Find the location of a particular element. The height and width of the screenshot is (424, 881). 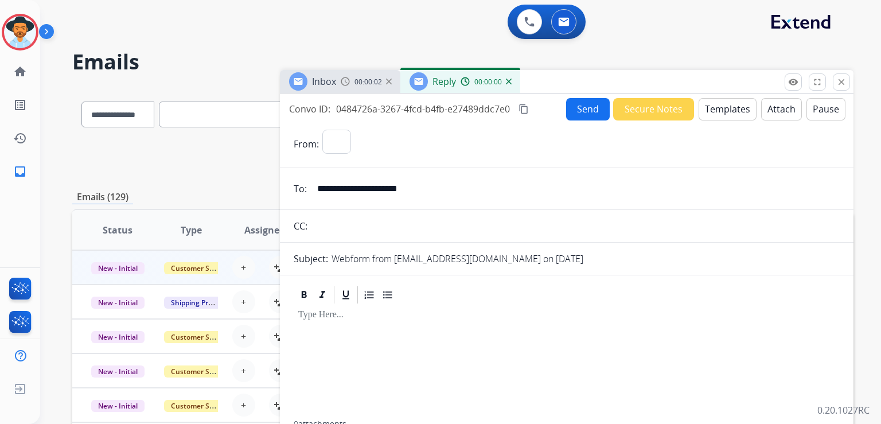

mat-icon: content_copy is located at coordinates (524, 109).